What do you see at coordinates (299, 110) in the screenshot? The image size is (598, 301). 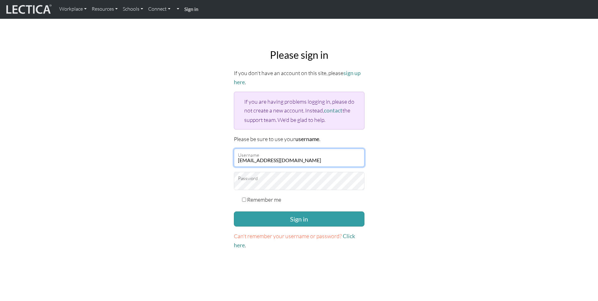 I see `div: If you are having problems logging in, please do not create a new account. Instead, the support t...` at bounding box center [299, 110].